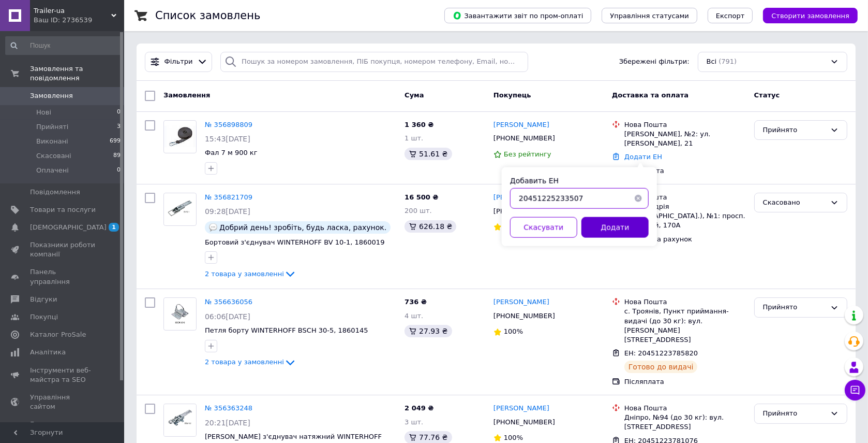 The image size is (868, 443). Describe the element at coordinates (712, 61) in the screenshot. I see `span: Всі` at that location.